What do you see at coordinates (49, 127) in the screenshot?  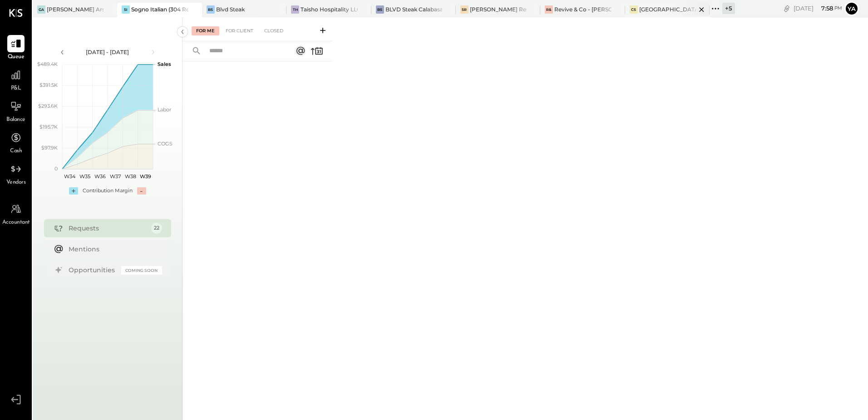 I see `text: $195.7K` at bounding box center [49, 127].